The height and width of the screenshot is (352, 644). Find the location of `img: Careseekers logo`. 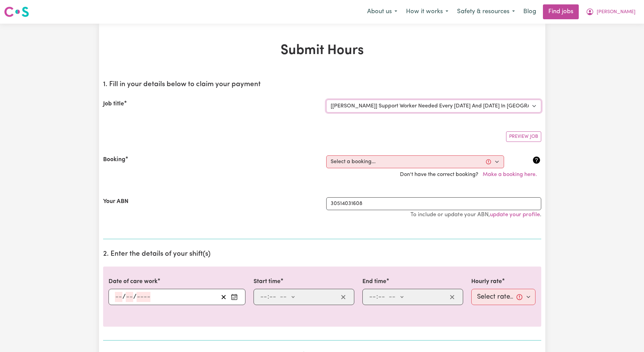

img: Careseekers logo is located at coordinates (17, 12).